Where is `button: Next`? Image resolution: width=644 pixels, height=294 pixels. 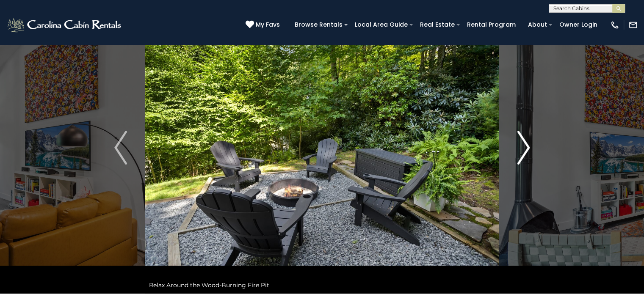 button: Next is located at coordinates (523, 148).